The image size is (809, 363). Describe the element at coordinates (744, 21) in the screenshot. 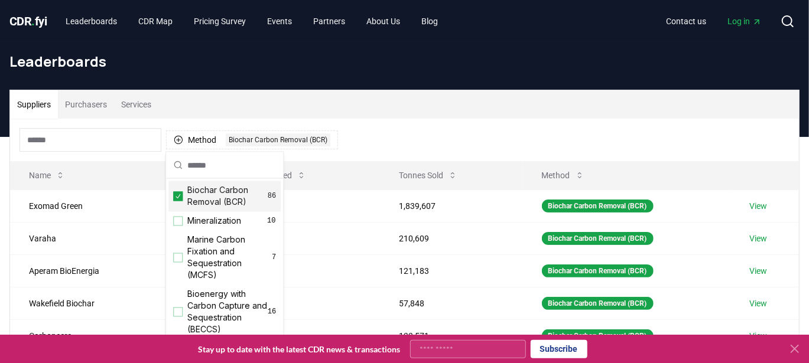

I see `span: Log in` at that location.